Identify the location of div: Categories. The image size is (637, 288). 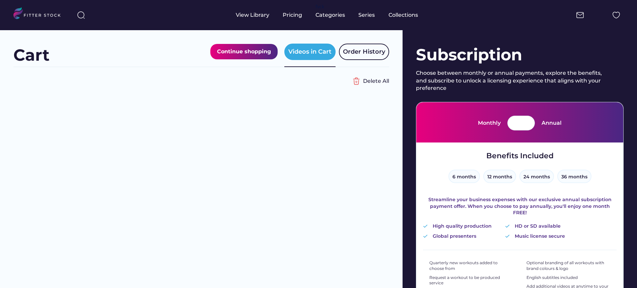
(330, 15).